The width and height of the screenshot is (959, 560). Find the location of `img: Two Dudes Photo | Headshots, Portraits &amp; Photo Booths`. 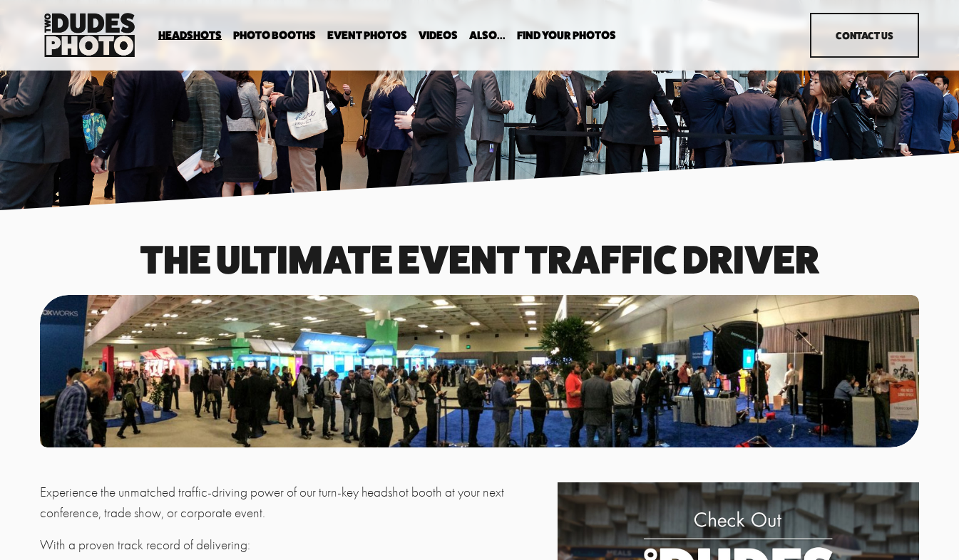

img: Two Dudes Photo | Headshots, Portraits &amp; Photo Booths is located at coordinates (89, 35).